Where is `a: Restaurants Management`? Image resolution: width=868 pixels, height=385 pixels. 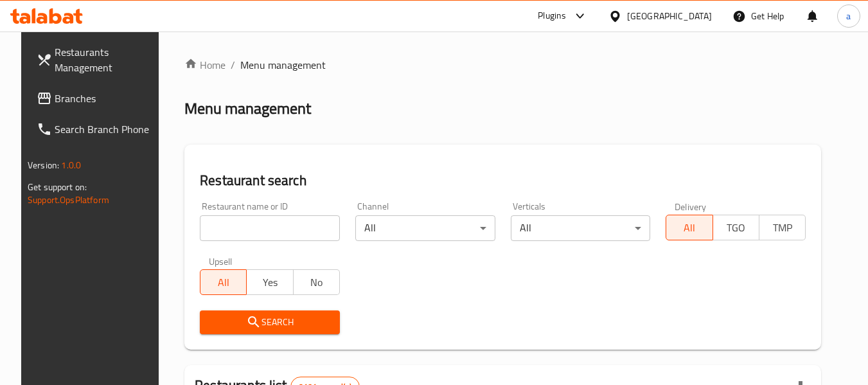
a: Restaurants Management is located at coordinates (96, 60).